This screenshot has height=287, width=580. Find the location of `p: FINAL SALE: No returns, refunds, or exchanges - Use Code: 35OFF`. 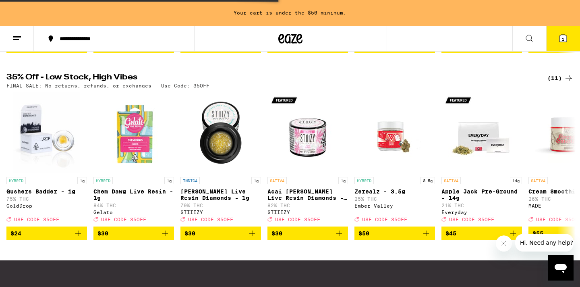

p: FINAL SALE: No returns, refunds, or exchanges - Use Code: 35OFF is located at coordinates (108, 85).